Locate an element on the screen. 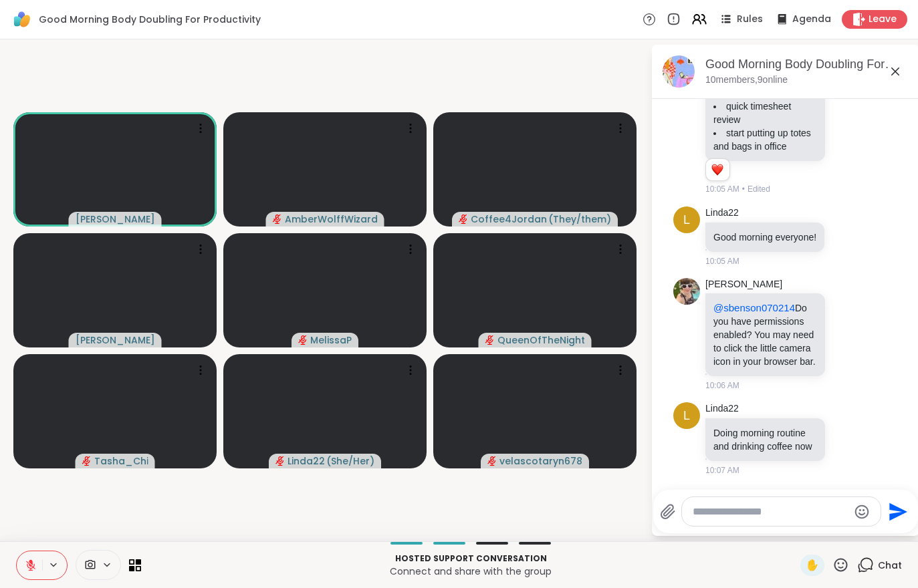 The image size is (918, 588). li: start putting up totes and bags in office is located at coordinates (765, 139).